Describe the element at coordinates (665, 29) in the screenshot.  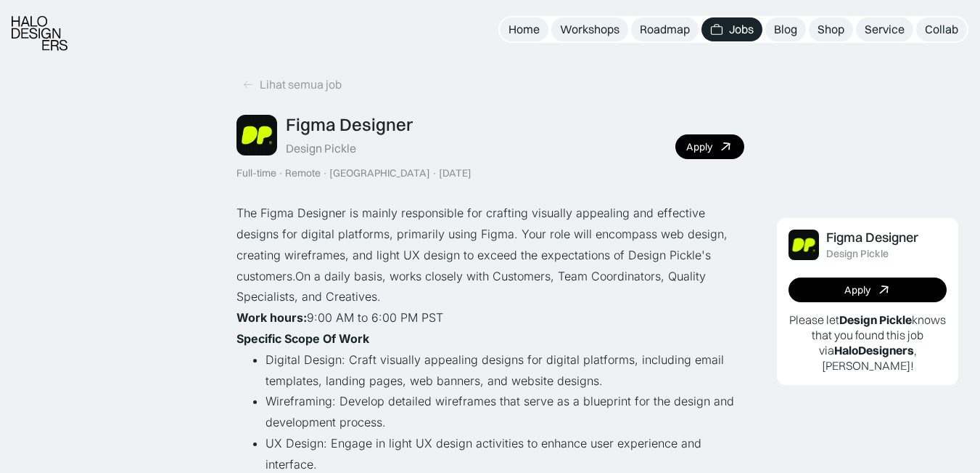
I see `div: Roadmap` at that location.